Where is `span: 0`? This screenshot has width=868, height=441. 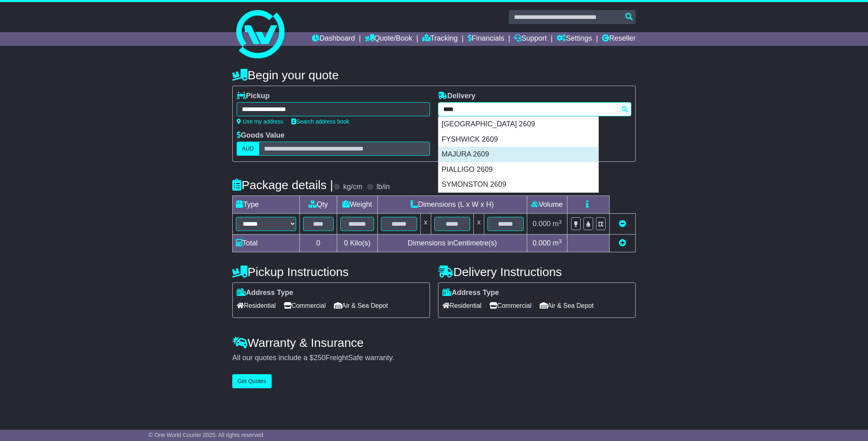
span: 0 is located at coordinates (346, 243).